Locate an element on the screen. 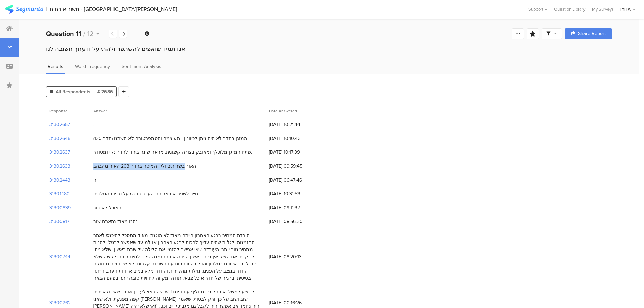 This screenshot has height=308, width=644. div: חייב לשפר את ארוחת הערב בדגש על טריות הסלטים. is located at coordinates (146, 194).